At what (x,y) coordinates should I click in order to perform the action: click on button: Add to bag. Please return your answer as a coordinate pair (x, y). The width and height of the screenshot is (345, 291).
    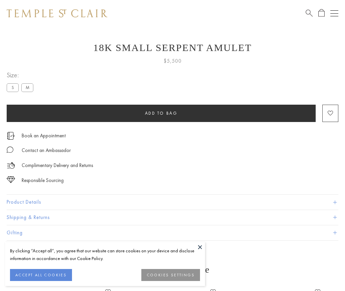
    Looking at the image, I should click on (161, 113).